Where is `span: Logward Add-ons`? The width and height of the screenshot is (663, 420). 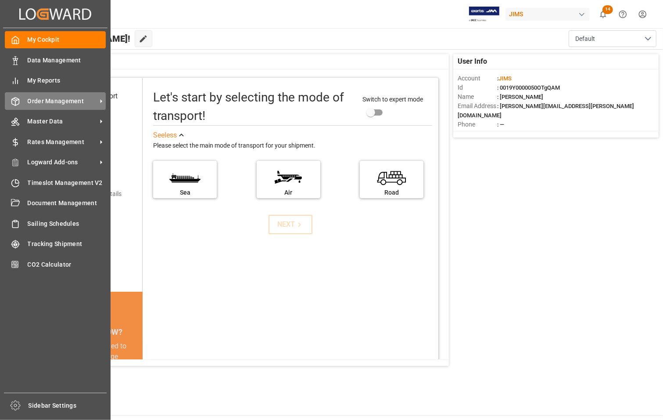
span: Logward Add-ons is located at coordinates (62, 162).